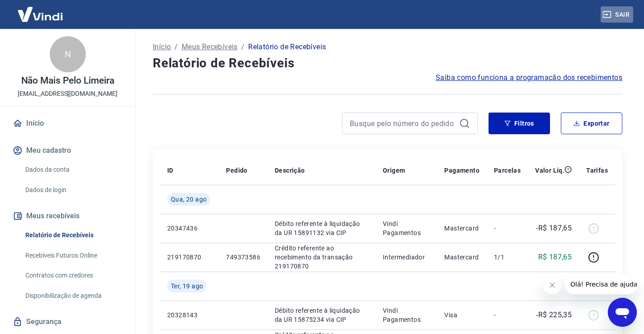 The height and width of the screenshot is (334, 644). Describe the element at coordinates (403, 123) in the screenshot. I see `input: Busque pelo número do pedido` at that location.